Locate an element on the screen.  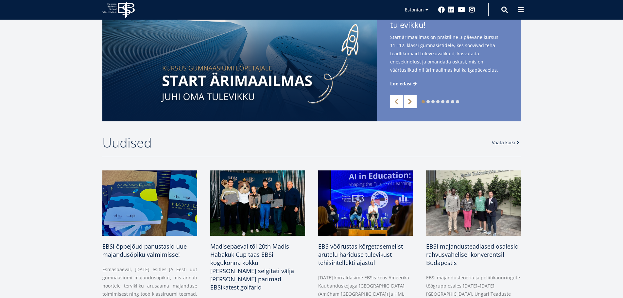
a: 8 is located at coordinates (458, 102).